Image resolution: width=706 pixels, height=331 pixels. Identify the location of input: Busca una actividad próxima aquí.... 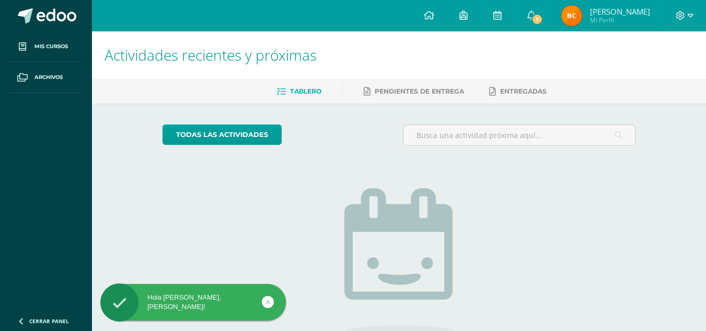
(519, 135).